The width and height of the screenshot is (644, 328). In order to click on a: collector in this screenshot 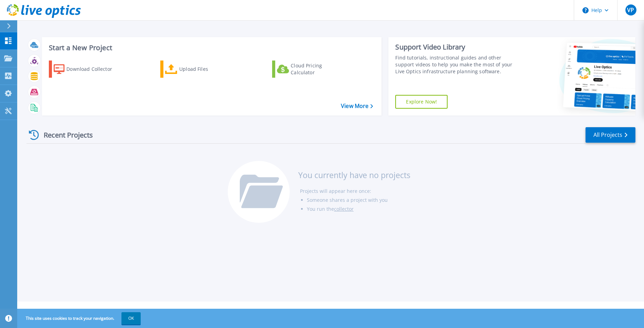, I will do `click(344, 209)`.